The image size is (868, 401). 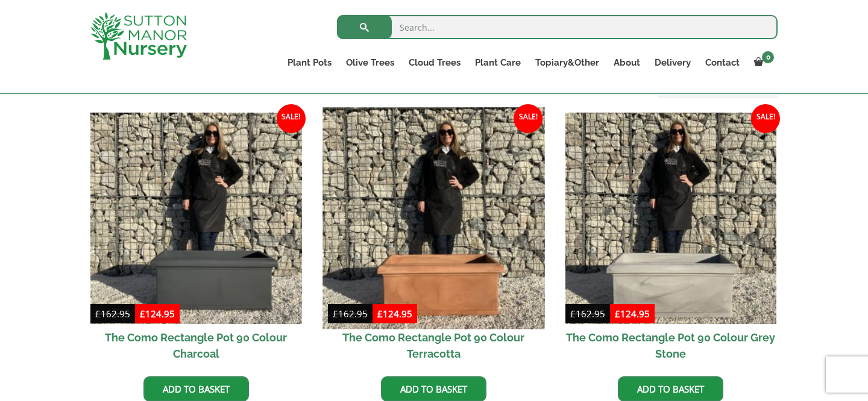 I want to click on a: Plant Pots, so click(x=309, y=63).